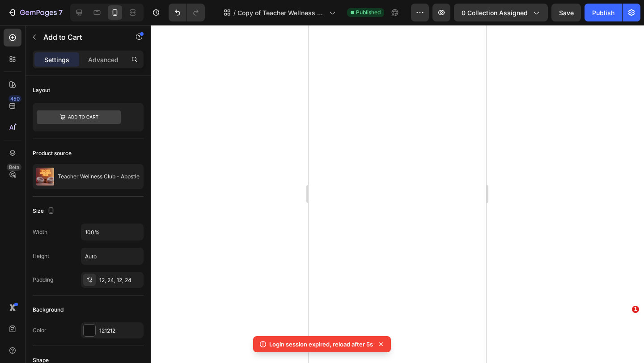 The width and height of the screenshot is (644, 363). I want to click on span: Published, so click(368, 13).